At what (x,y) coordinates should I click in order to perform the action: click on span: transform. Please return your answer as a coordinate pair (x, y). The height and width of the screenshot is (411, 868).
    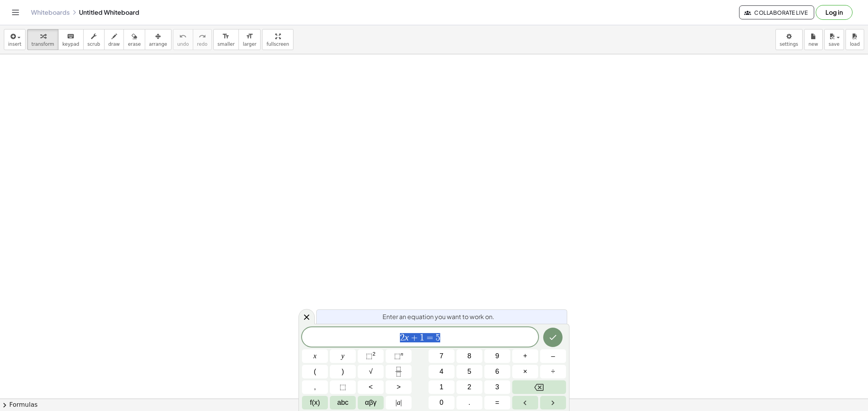
    Looking at the image, I should click on (43, 44).